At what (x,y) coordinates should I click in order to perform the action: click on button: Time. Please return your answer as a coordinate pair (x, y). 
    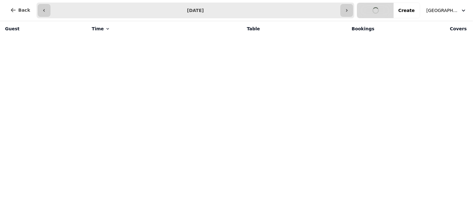
    Looking at the image, I should click on (101, 29).